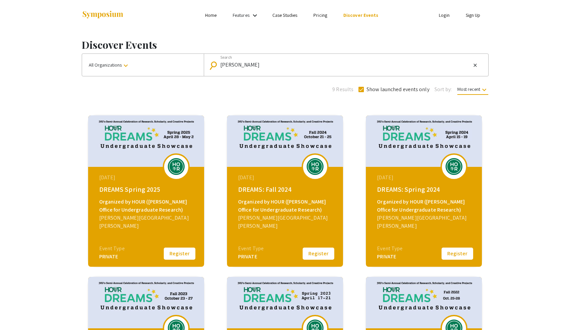 The image size is (570, 330). I want to click on img: dreams-spring-2025_eventLogo_7b54a7_.png, so click(176, 167).